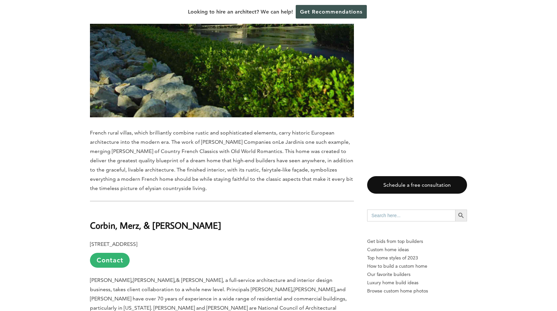  Describe the element at coordinates (110, 260) in the screenshot. I see `a: Contact` at that location.